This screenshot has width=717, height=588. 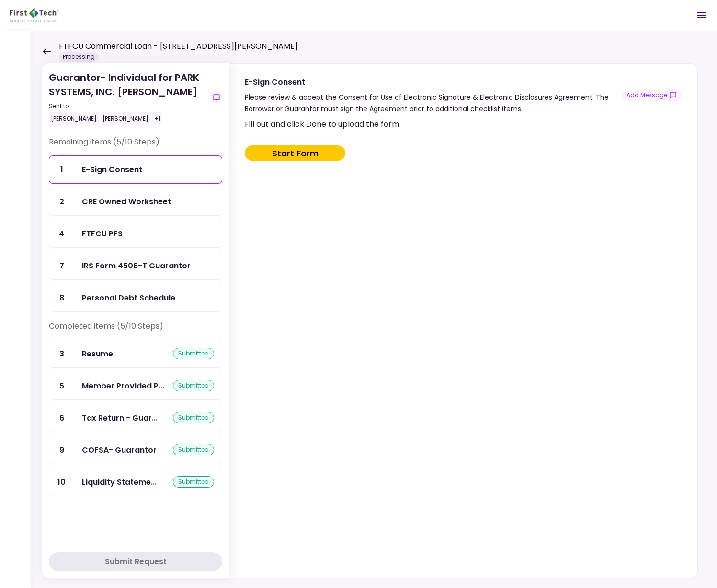 What do you see at coordinates (128, 106) in the screenshot?
I see `div: Sent to:` at bounding box center [128, 106].